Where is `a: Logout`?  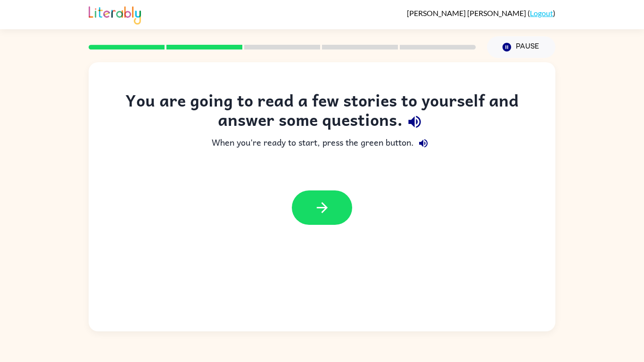 a: Logout is located at coordinates (541, 13).